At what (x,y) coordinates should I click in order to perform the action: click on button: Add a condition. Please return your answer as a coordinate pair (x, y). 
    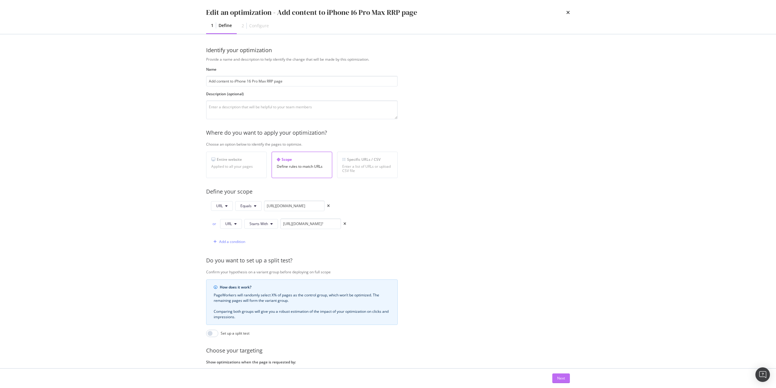
    Looking at the image, I should click on (228, 242).